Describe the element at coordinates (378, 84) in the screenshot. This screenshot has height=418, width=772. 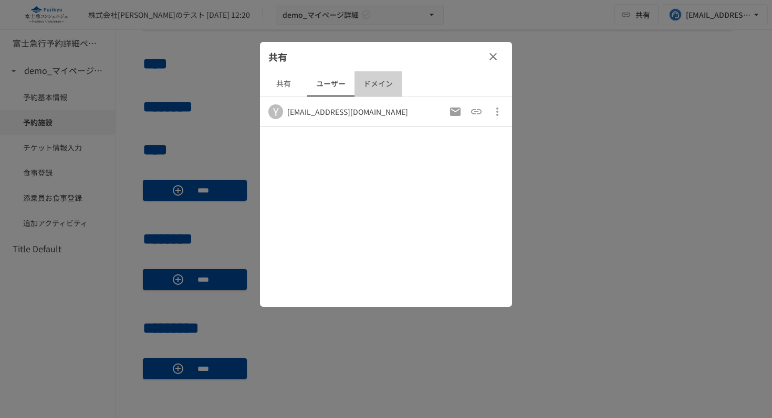
I see `button: ドメイン` at that location.